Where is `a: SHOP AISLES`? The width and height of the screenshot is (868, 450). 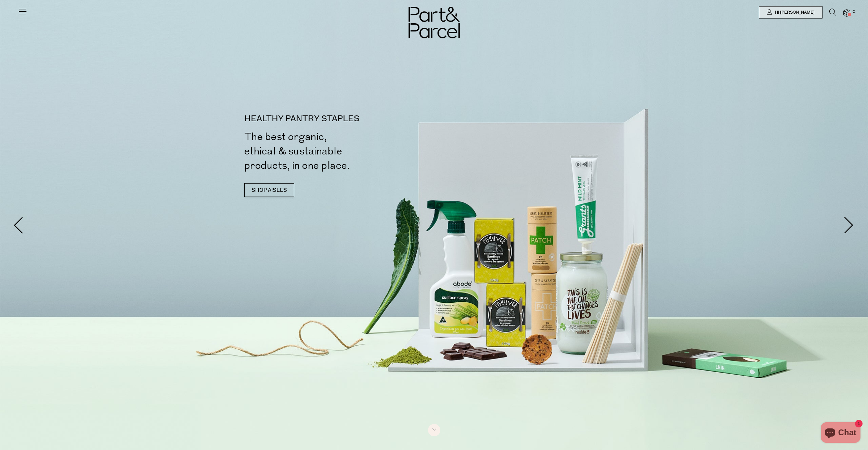 a: SHOP AISLES is located at coordinates (270, 190).